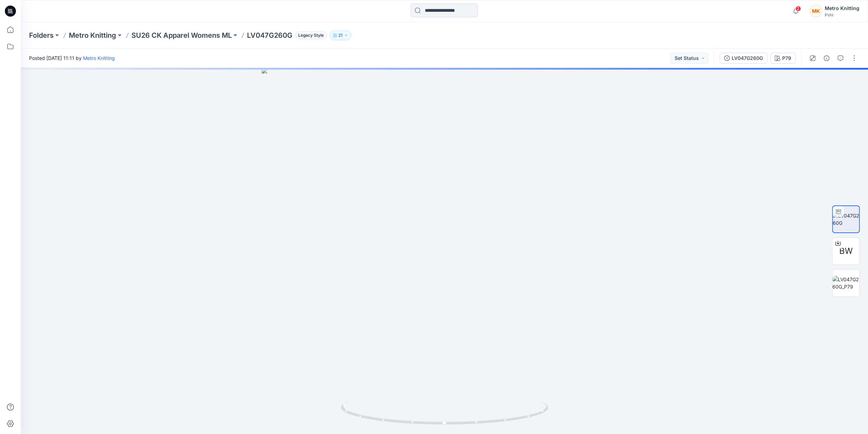  I want to click on a: Folders, so click(41, 35).